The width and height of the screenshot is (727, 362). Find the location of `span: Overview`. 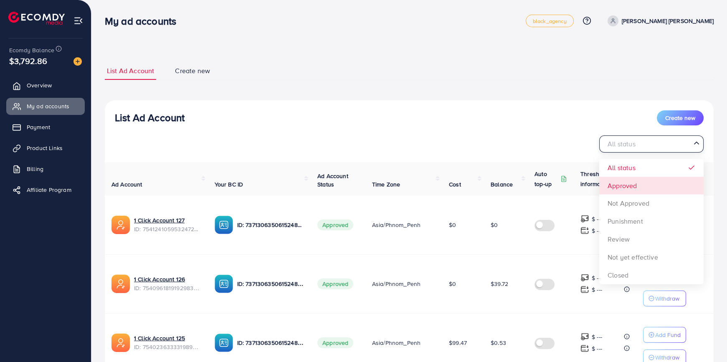

span: Overview is located at coordinates (39, 85).